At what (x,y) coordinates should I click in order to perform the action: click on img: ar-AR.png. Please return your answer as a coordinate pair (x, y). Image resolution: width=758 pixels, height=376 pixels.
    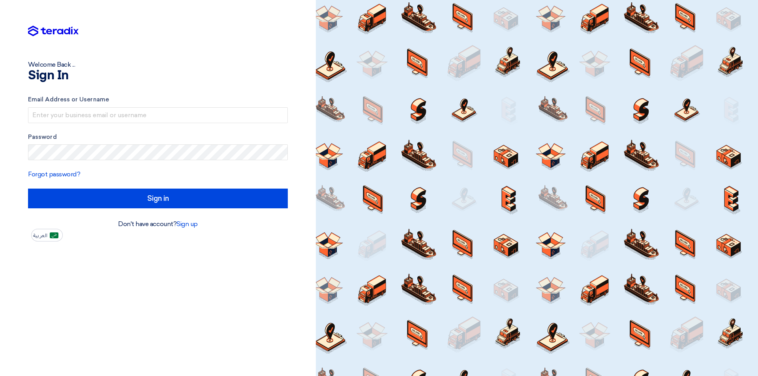
    Looking at the image, I should click on (54, 235).